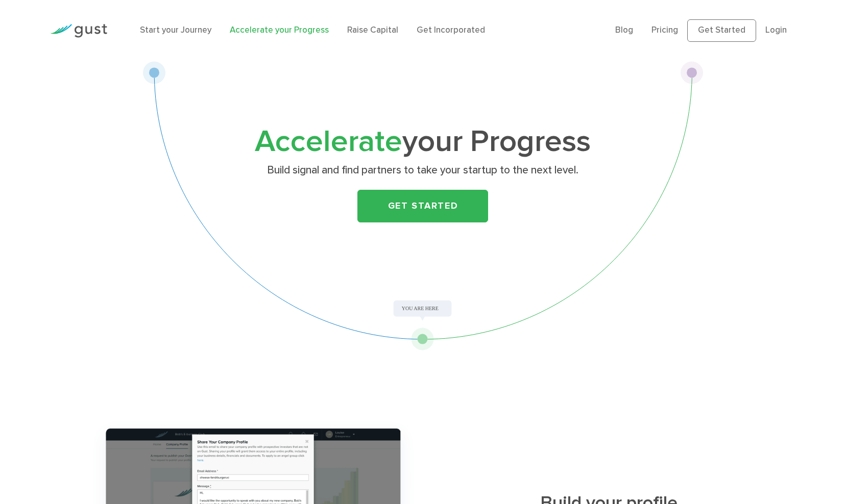  Describe the element at coordinates (79, 30) in the screenshot. I see `img: Gust Logo` at that location.